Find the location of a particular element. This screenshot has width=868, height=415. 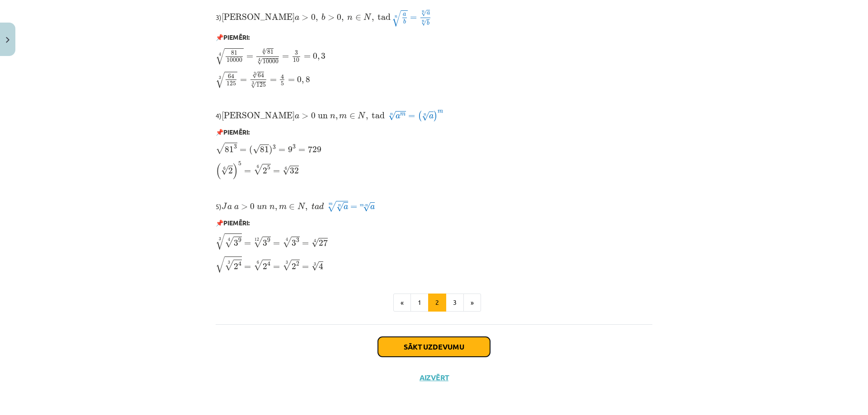

span: 10 is located at coordinates (296, 61).